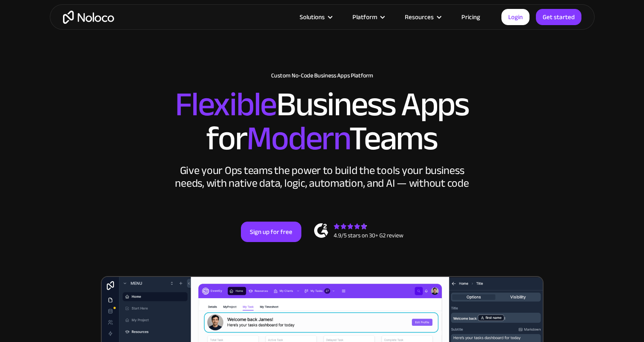 This screenshot has width=644, height=342. I want to click on span: Modern, so click(298, 138).